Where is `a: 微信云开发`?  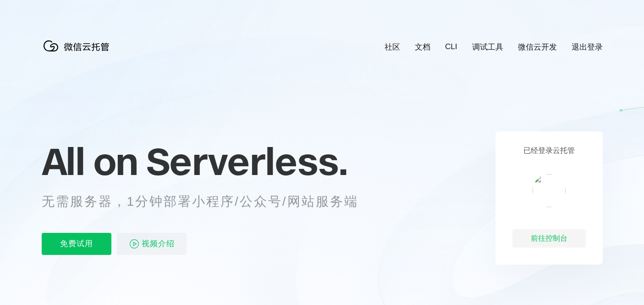
a: 微信云开发 is located at coordinates (537, 47).